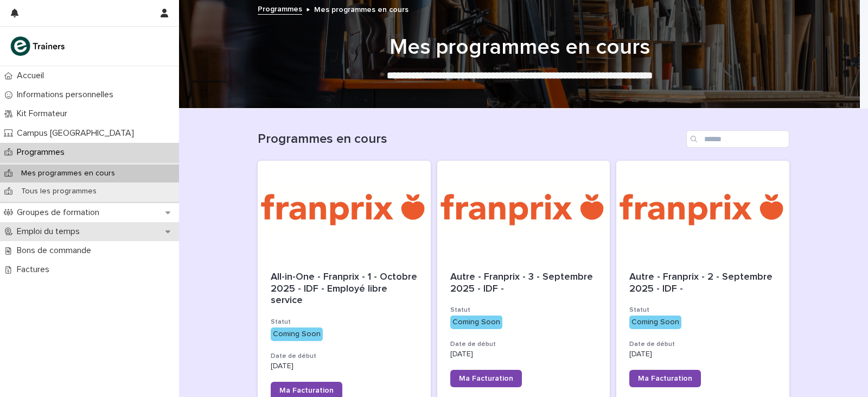  Describe the element at coordinates (345, 288) in the screenshot. I see `span: All-in-One - Franprix - 1 - Octobre 2025 - IDF - Employé libre service` at that location.